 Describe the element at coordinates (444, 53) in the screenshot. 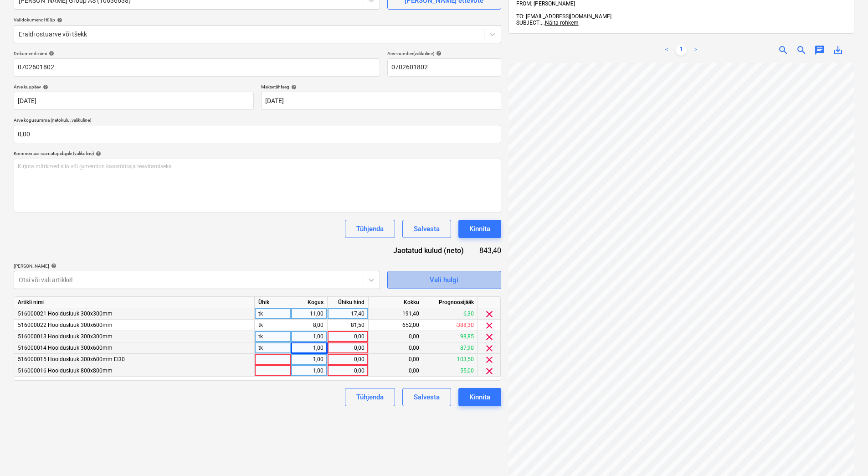

I see `div: Arve number (valikuline)` at that location.